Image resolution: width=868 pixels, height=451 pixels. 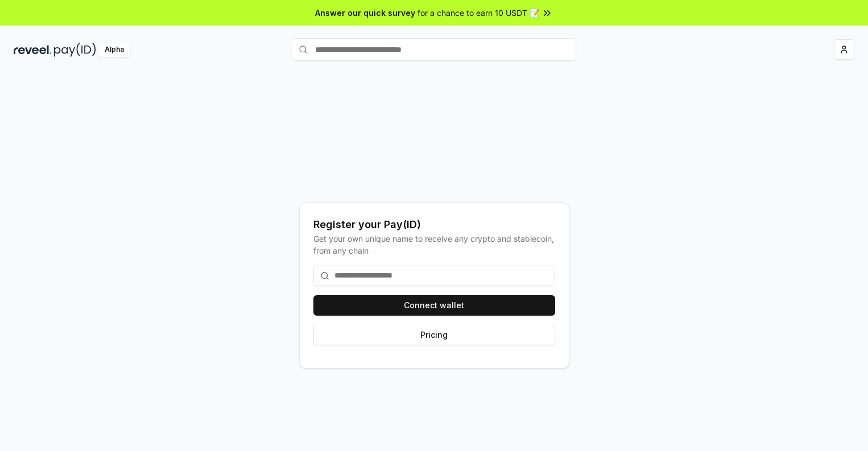 I want to click on img: reveel_dark, so click(x=33, y=49).